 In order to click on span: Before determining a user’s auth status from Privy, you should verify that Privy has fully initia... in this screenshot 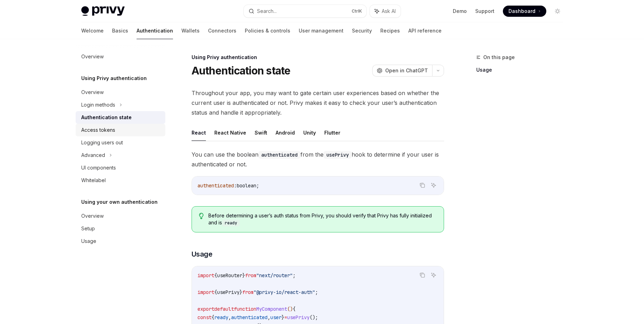, I will do `click(322, 220)`.